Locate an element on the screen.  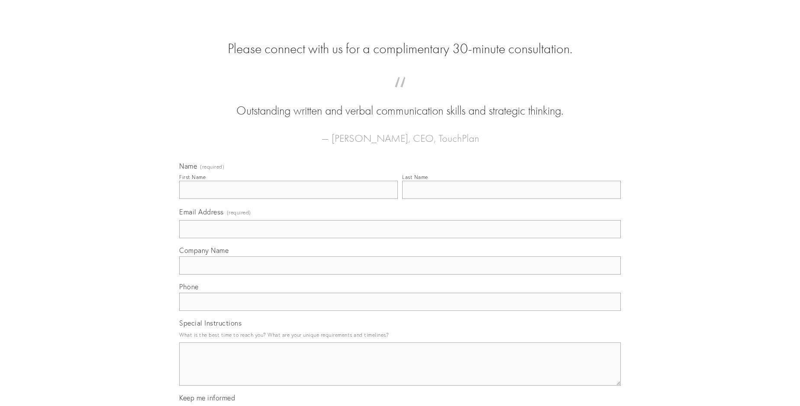
span: Phone is located at coordinates (189, 287).